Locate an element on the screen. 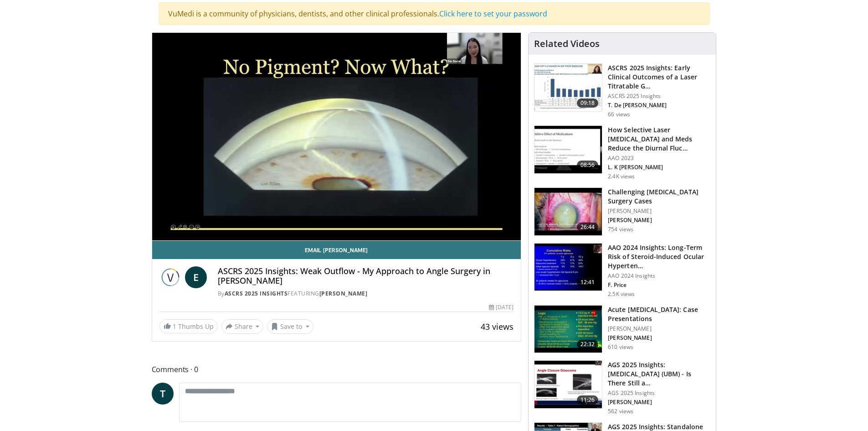  a: T is located at coordinates (163, 394).